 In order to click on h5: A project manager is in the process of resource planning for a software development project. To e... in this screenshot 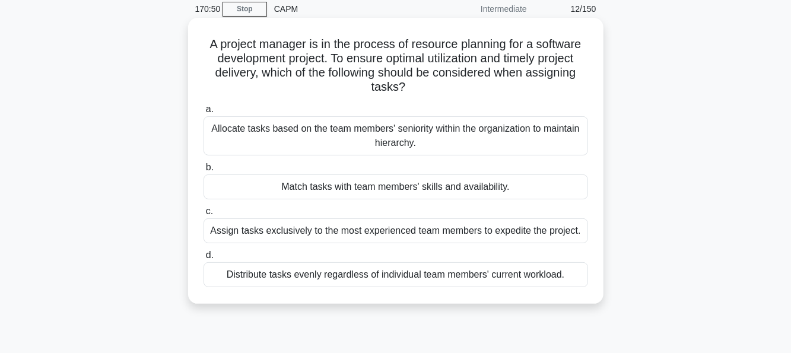, I will do `click(396, 66)`.